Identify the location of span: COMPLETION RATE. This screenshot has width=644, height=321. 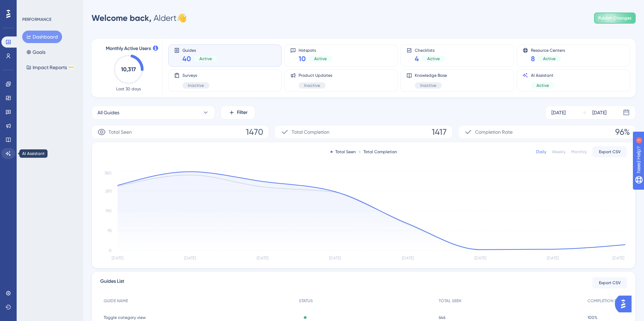
(606, 301).